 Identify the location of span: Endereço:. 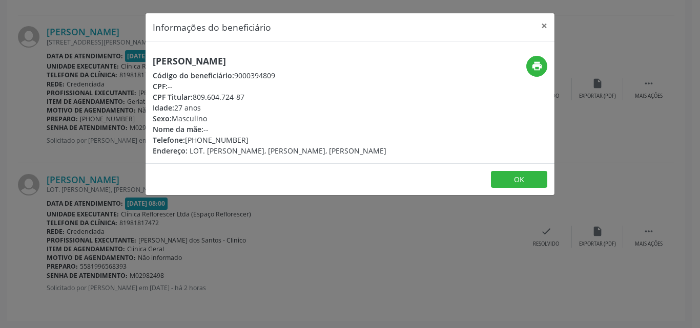
(170, 151).